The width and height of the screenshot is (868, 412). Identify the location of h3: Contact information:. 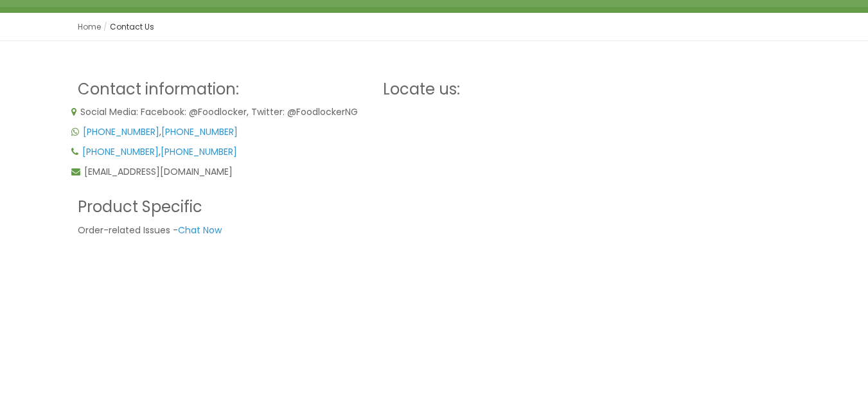
(220, 89).